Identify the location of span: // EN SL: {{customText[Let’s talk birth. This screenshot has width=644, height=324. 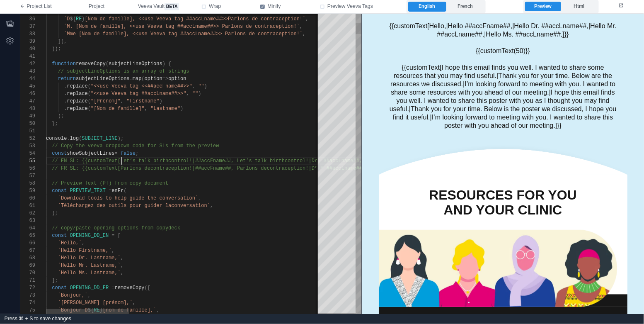
(110, 161).